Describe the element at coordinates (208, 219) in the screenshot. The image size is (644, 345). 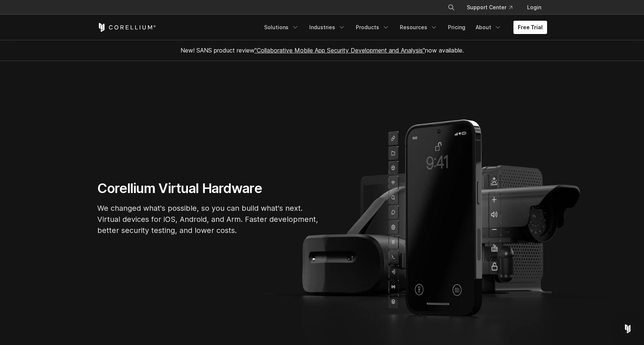
I see `p: We changed what's possible, so you can build what's next. Virtual devices for iOS, Android, and A...` at that location.